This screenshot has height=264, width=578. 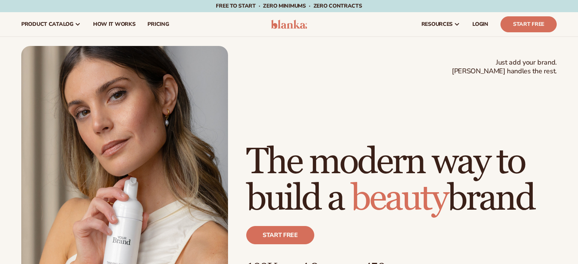 What do you see at coordinates (289, 6) in the screenshot?
I see `span: Free to start · ZERO minimums · ZERO contracts` at bounding box center [289, 6].